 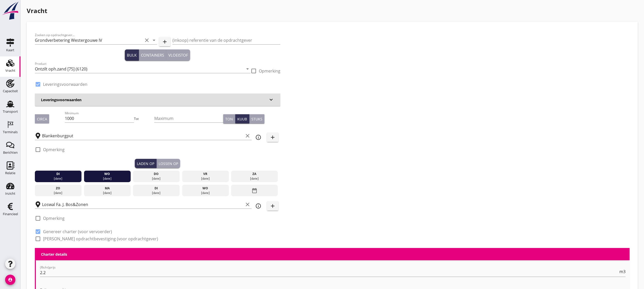 What do you see at coordinates (10, 280) in the screenshot?
I see `i: account_circle` at bounding box center [10, 280].